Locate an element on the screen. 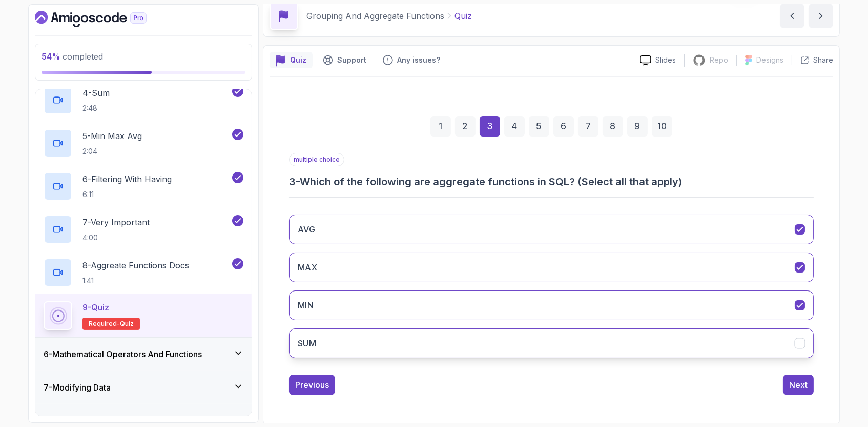  button: quiz button is located at coordinates (291, 60).